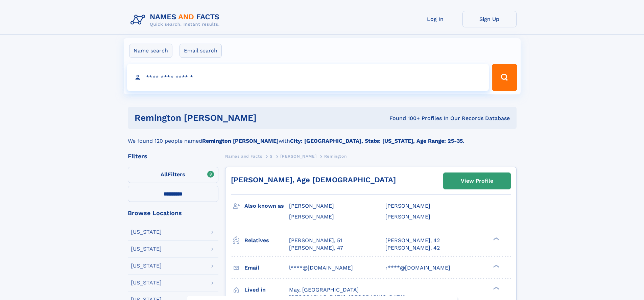  What do you see at coordinates (477, 181) in the screenshot?
I see `a: View Profile` at bounding box center [477, 181].